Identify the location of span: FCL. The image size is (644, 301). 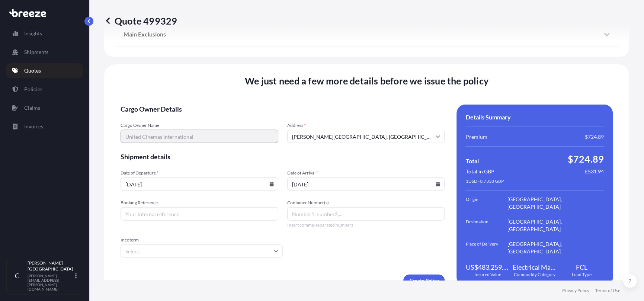
(581, 267).